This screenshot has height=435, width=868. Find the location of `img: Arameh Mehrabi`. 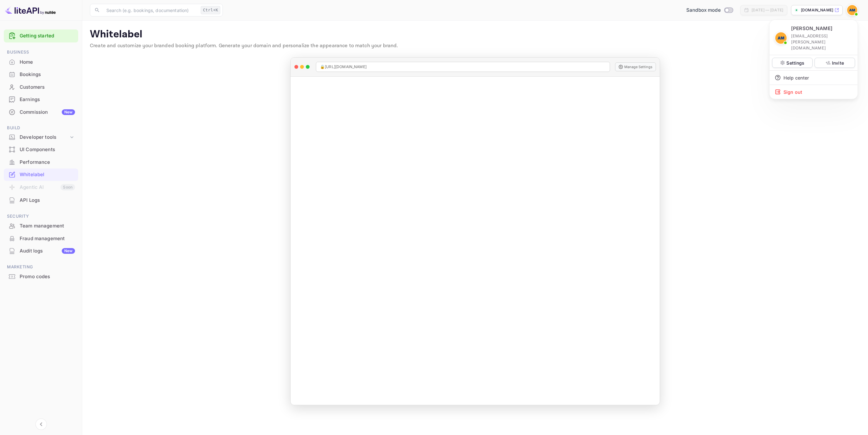

img: Arameh Mehrabi is located at coordinates (781, 38).